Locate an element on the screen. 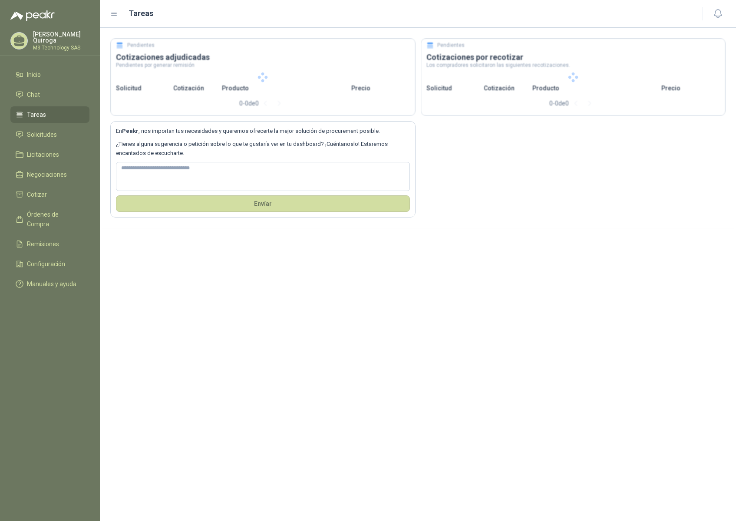 Image resolution: width=736 pixels, height=521 pixels. a: Negociaciones is located at coordinates (50, 175).